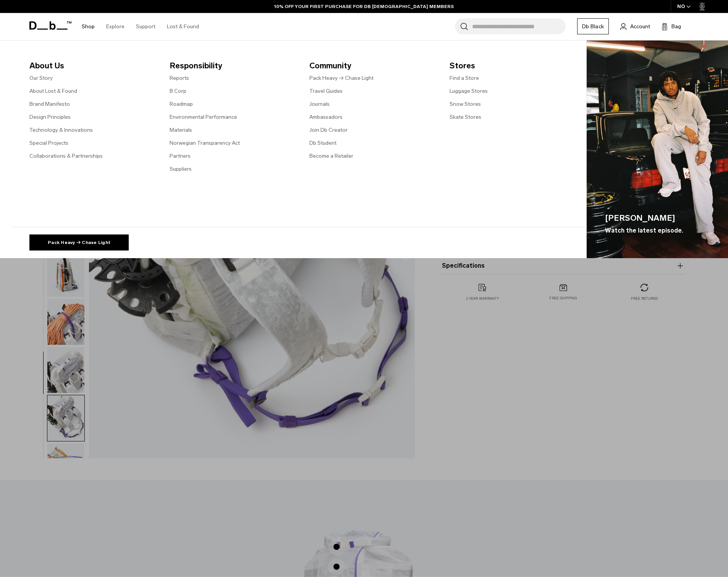  What do you see at coordinates (671, 26) in the screenshot?
I see `button: Bag` at bounding box center [671, 26].